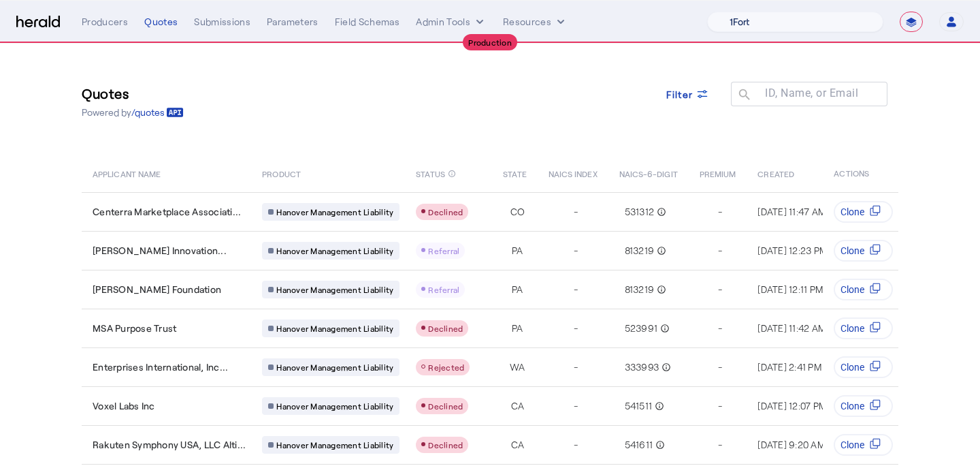 Image resolution: width=980 pixels, height=466 pixels. What do you see at coordinates (169, 445) in the screenshot?
I see `span: Rakuten Symphony USA, LLC Alti...` at bounding box center [169, 445].